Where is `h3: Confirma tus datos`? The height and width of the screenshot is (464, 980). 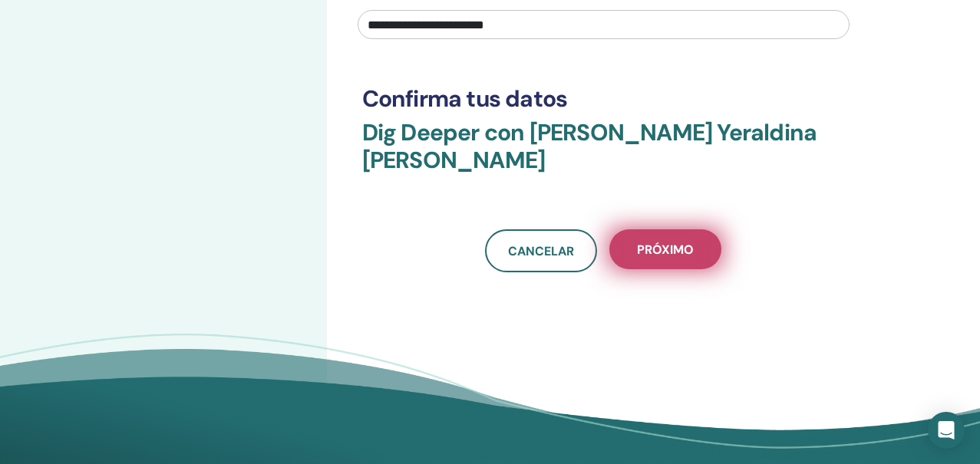 h3: Confirma tus datos is located at coordinates (603, 99).